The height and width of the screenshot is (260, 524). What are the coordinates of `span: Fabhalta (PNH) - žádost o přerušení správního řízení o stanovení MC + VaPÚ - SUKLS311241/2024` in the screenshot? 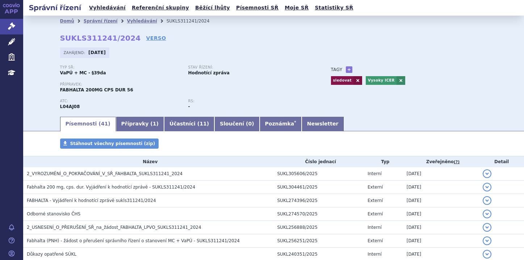 It's located at (133, 240).